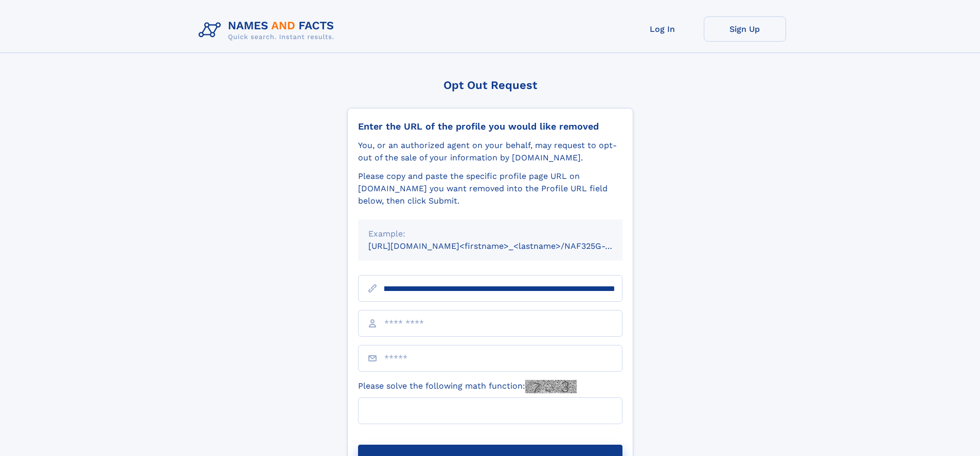 The image size is (980, 456). Describe the element at coordinates (662, 29) in the screenshot. I see `a: Log In` at that location.